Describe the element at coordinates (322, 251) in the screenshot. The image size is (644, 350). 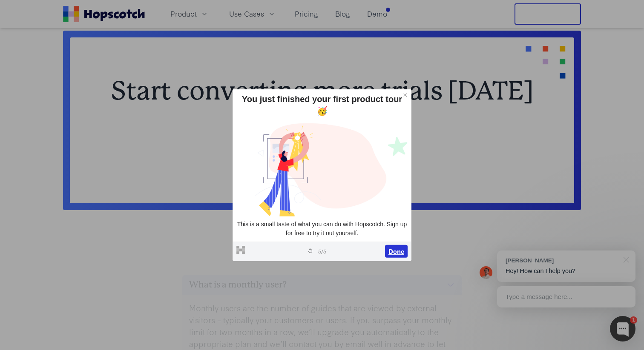
I see `span: 5 / 5` at that location.